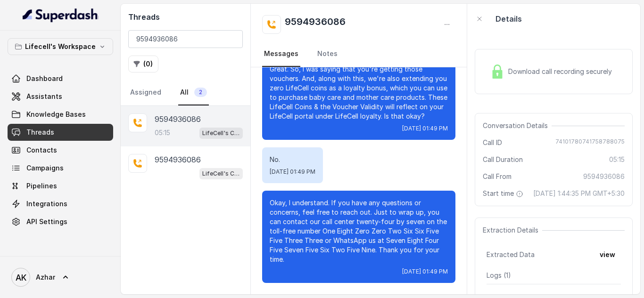 The image size is (644, 298). What do you see at coordinates (358, 231) in the screenshot?
I see `p: Okay, I understand. If you have any questions or concerns, feel free to reach out. Just to wrap u...` at bounding box center [358, 231].